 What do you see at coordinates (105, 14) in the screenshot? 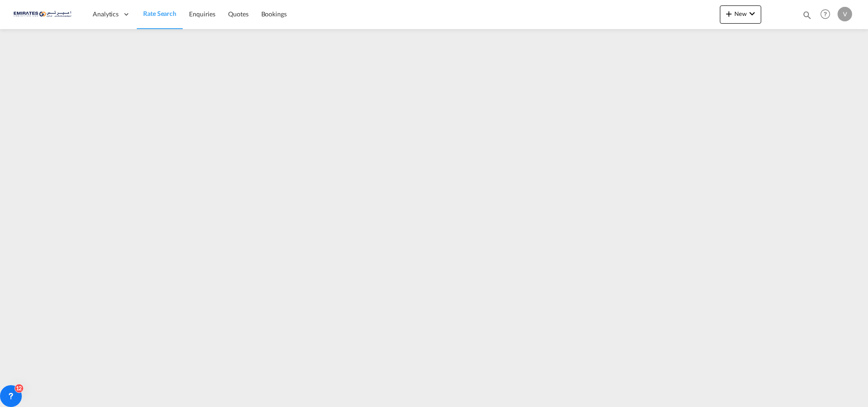
I see `span: Analytics` at bounding box center [105, 14].